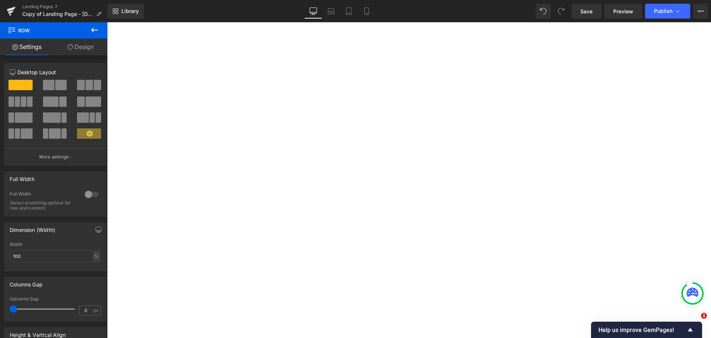 The height and width of the screenshot is (338, 711). Describe the element at coordinates (80, 47) in the screenshot. I see `a: Design` at that location.